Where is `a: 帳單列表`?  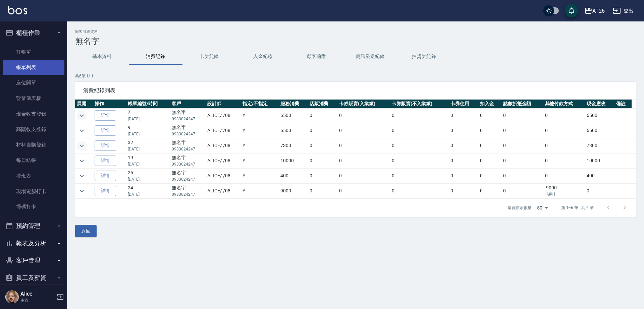
a: 帳單列表 is located at coordinates (34, 67).